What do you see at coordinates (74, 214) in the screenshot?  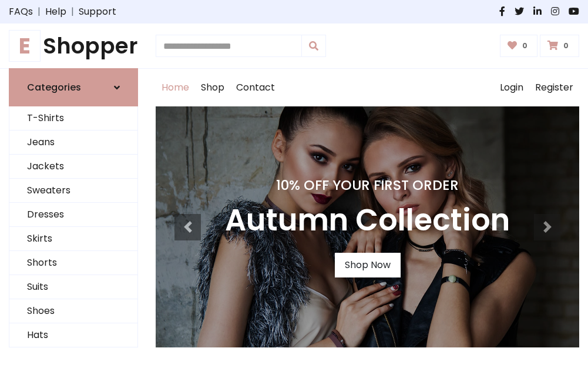 I see `a: Dresses` at bounding box center [74, 214].